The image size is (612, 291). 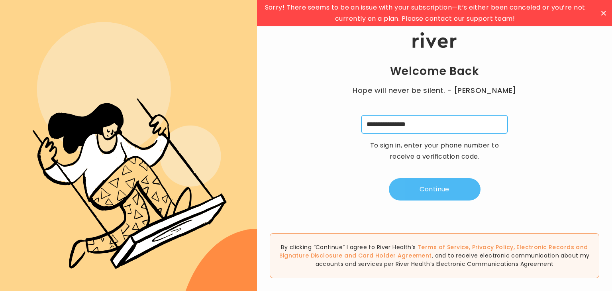 I want to click on span: , , and, so click(x=433, y=251).